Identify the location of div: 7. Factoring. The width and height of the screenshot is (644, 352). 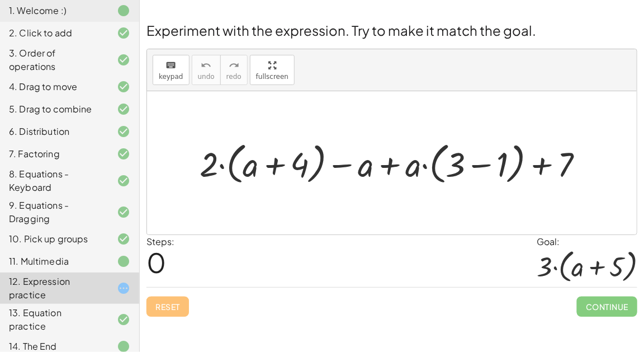
(53, 154).